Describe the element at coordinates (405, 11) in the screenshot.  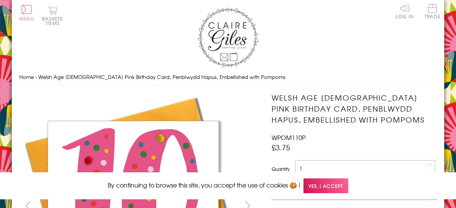
I see `a: Log In` at that location.